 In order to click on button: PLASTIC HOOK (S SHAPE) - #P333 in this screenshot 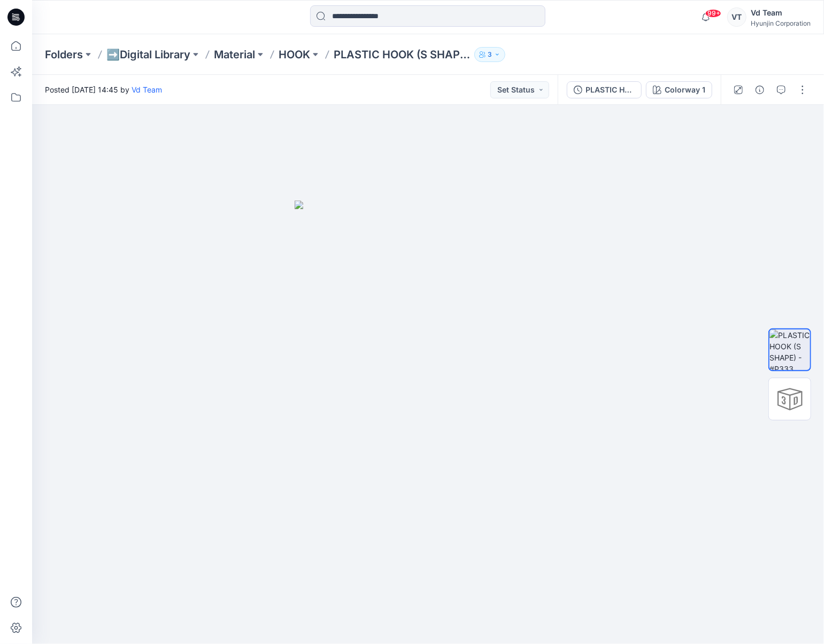, I will do `click(605, 89)`.